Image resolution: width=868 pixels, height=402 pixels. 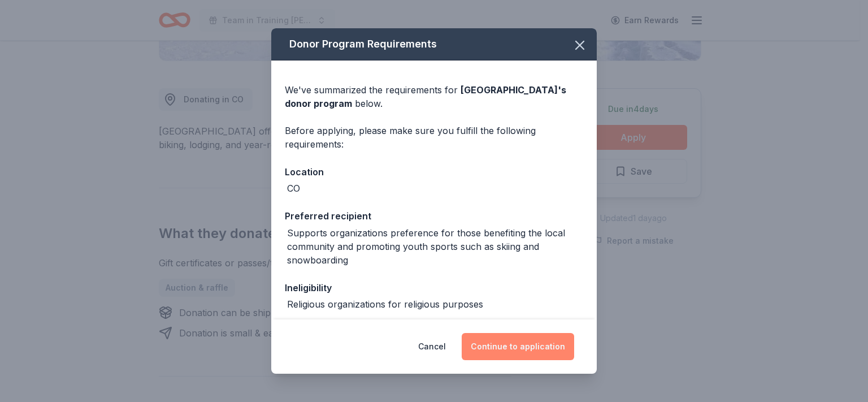 I want to click on div: CO, so click(x=293, y=189).